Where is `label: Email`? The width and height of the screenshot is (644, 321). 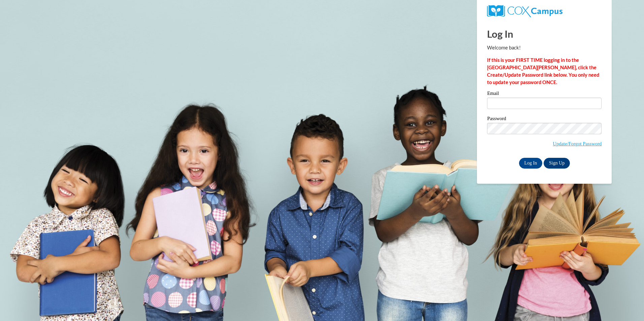
label: Email is located at coordinates (544, 94).